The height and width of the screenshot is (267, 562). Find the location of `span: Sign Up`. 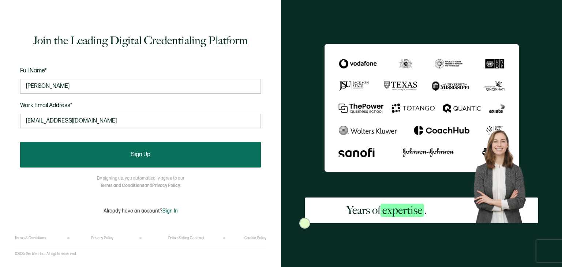

span: Sign Up is located at coordinates (141, 155).